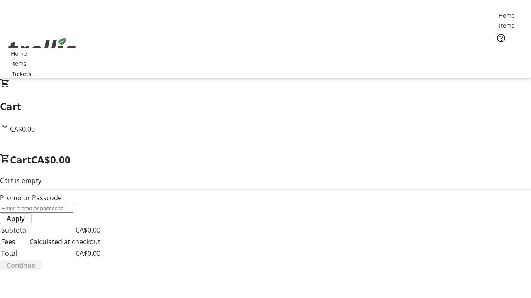 The image size is (531, 298). I want to click on td: Subtotal, so click(15, 230).